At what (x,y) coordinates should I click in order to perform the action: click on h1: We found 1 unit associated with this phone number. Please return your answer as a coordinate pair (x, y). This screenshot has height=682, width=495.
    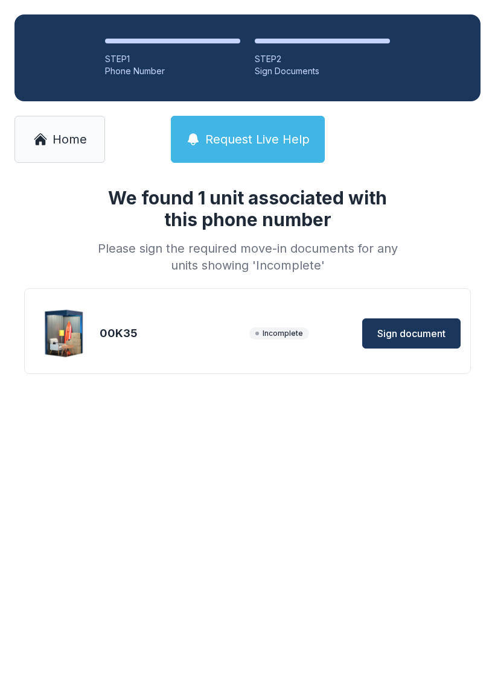
    Looking at the image, I should click on (247, 209).